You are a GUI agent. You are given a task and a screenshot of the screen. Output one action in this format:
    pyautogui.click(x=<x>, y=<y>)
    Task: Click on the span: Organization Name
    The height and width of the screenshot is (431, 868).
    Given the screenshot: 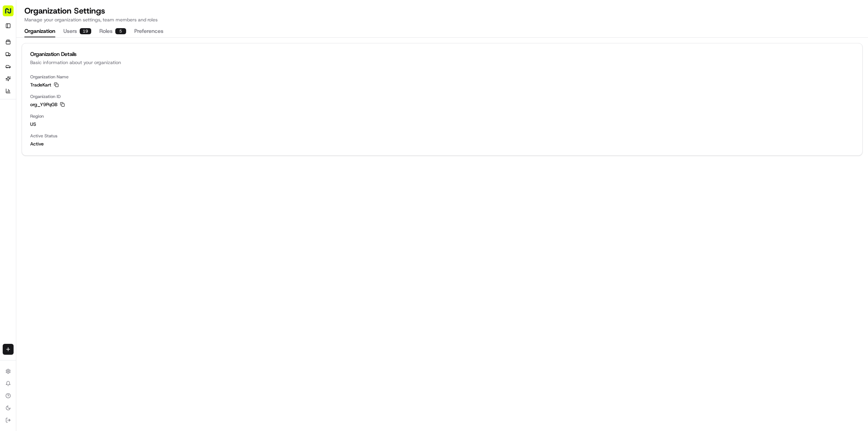 What is the action you would take?
    pyautogui.click(x=442, y=77)
    